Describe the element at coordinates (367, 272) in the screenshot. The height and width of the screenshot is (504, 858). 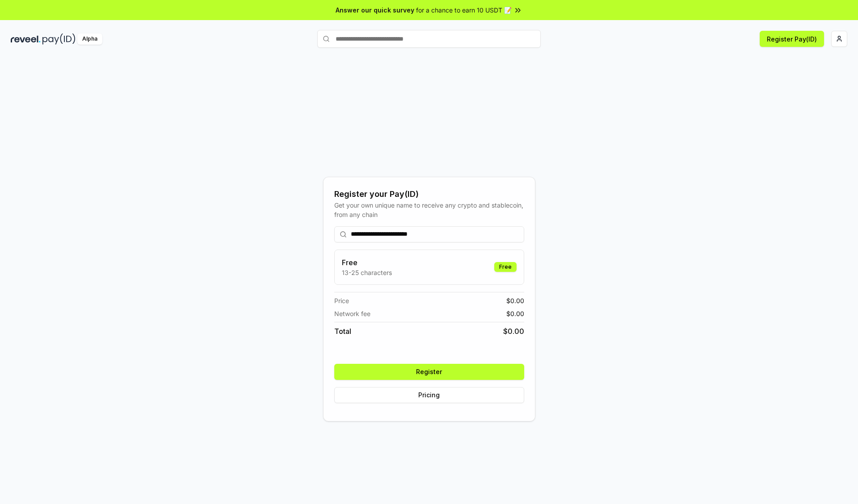
I see `p: 13-25 characters` at that location.